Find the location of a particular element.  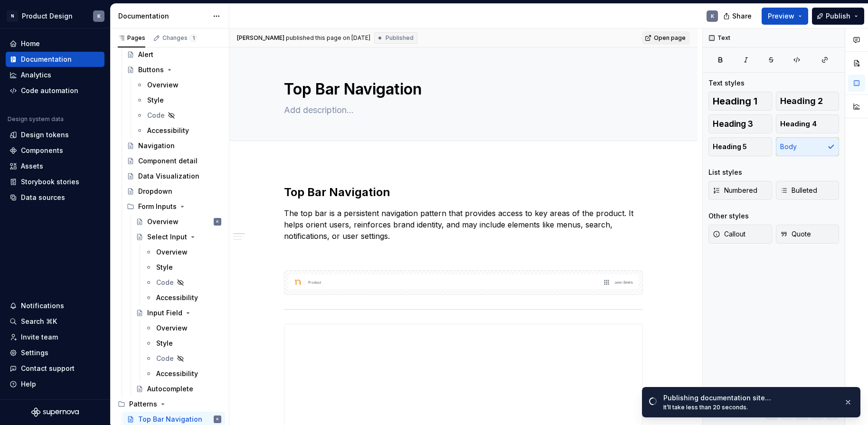

button: Heading 4 is located at coordinates (808, 124).